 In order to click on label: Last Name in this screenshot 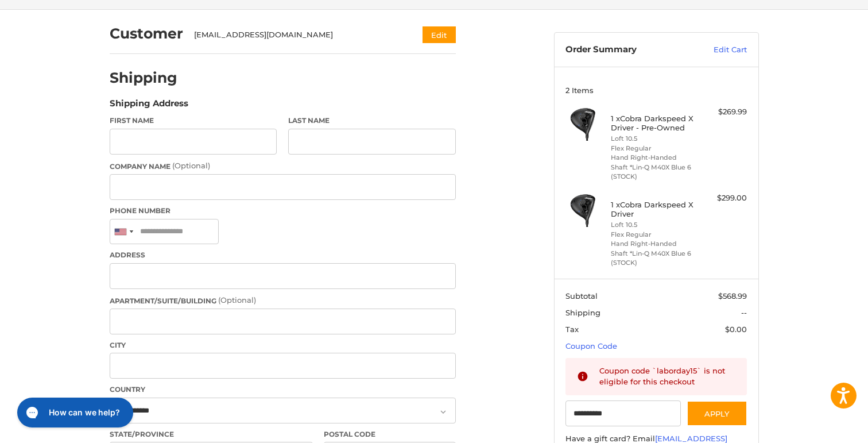, I will do `click(372, 121)`.